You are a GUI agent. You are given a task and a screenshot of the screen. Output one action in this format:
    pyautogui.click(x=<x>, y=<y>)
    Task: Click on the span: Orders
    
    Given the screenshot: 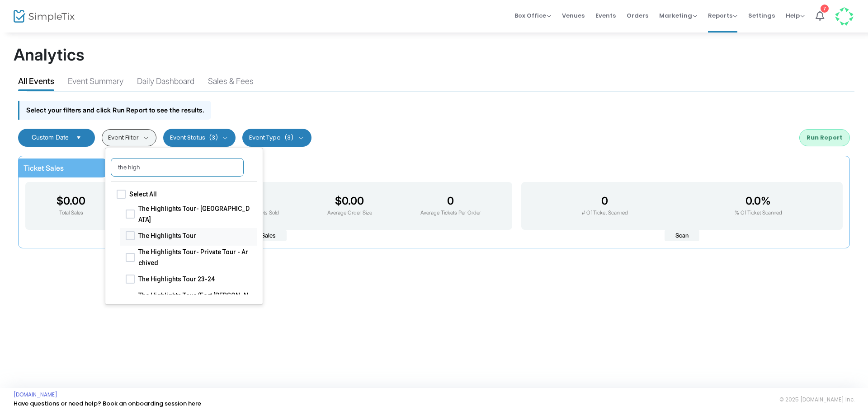 What is the action you would take?
    pyautogui.click(x=637, y=15)
    